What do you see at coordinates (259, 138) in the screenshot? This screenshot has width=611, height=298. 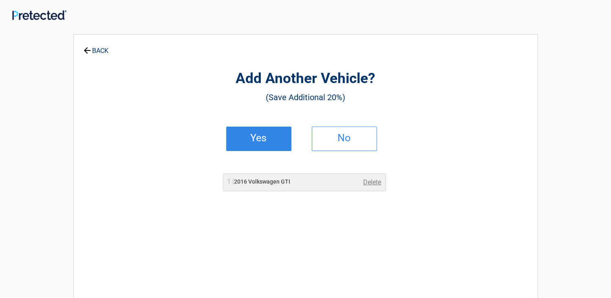 I see `h2: Yes` at bounding box center [259, 138].